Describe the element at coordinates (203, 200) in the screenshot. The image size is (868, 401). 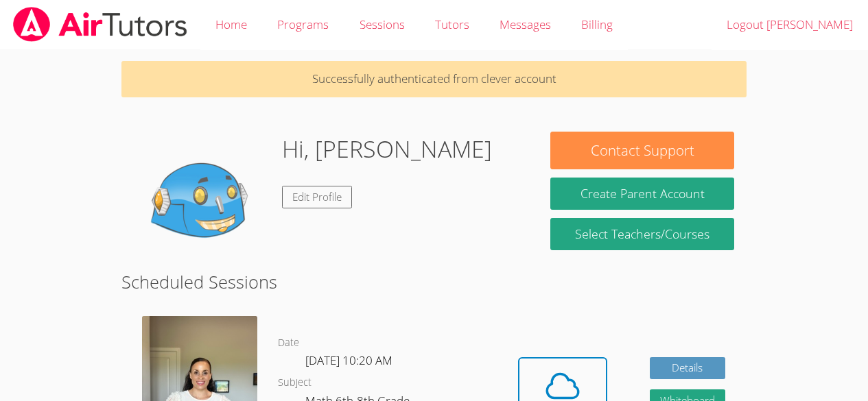
I see `img: default.png` at that location.